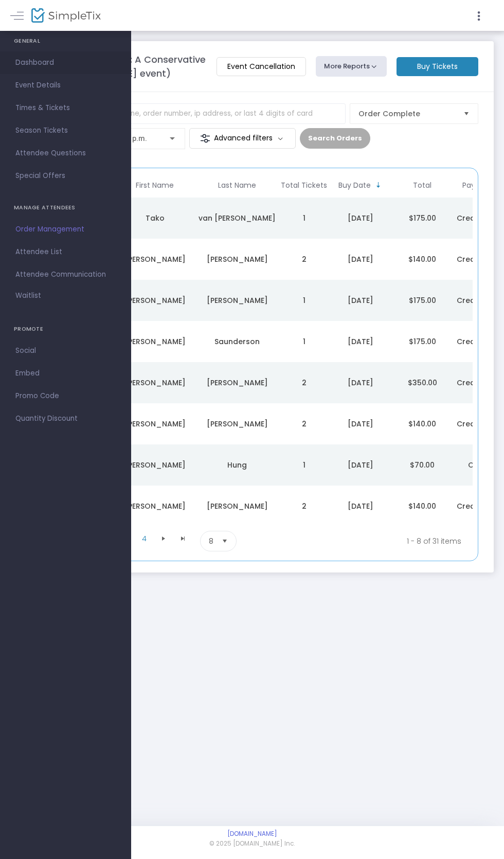 This screenshot has height=859, width=504. Describe the element at coordinates (155, 465) in the screenshot. I see `div: Peggy` at that location.